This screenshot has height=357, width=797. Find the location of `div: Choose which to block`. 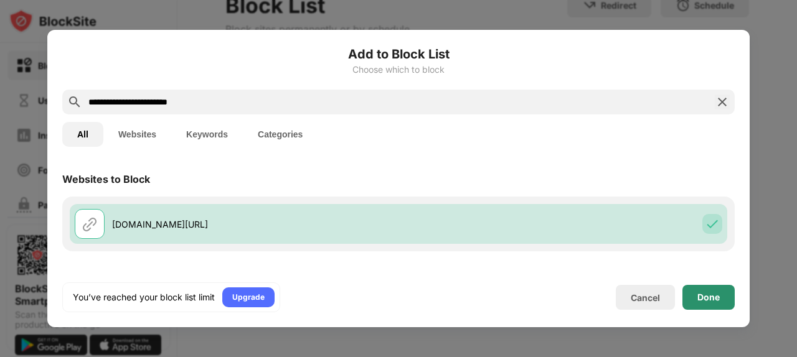

div: Choose which to block is located at coordinates (398, 70).